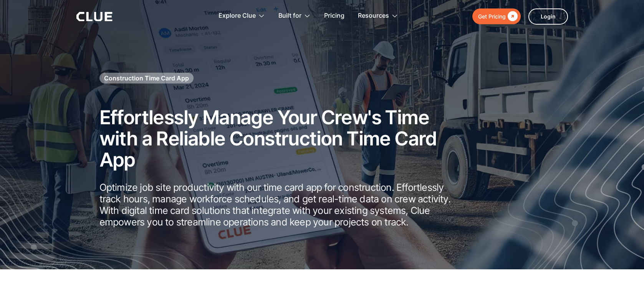  What do you see at coordinates (492, 16) in the screenshot?
I see `div: Get Pricing` at bounding box center [492, 16].